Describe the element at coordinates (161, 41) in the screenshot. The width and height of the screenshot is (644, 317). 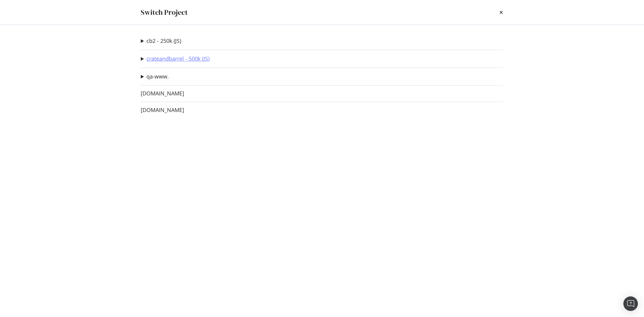
I see `summary: cb2 - 250k (JS)` at that location.